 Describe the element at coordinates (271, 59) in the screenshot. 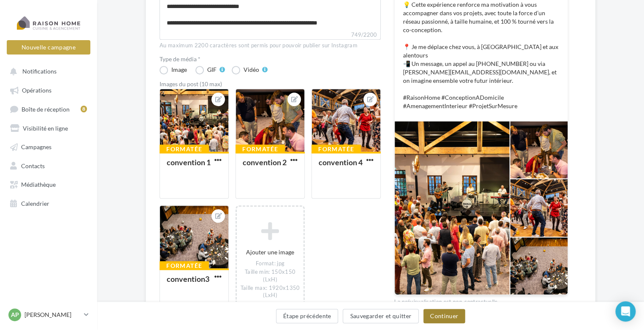

I see `label: Type de média *` at that location.